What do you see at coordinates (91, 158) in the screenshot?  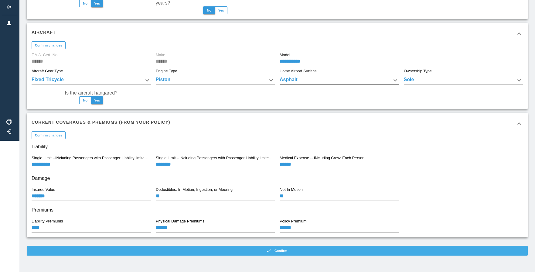 I see `label: Single Limit --INcluding Passengers with Passenger Liability limited internally to: Each Occurrence` at bounding box center [91, 158].